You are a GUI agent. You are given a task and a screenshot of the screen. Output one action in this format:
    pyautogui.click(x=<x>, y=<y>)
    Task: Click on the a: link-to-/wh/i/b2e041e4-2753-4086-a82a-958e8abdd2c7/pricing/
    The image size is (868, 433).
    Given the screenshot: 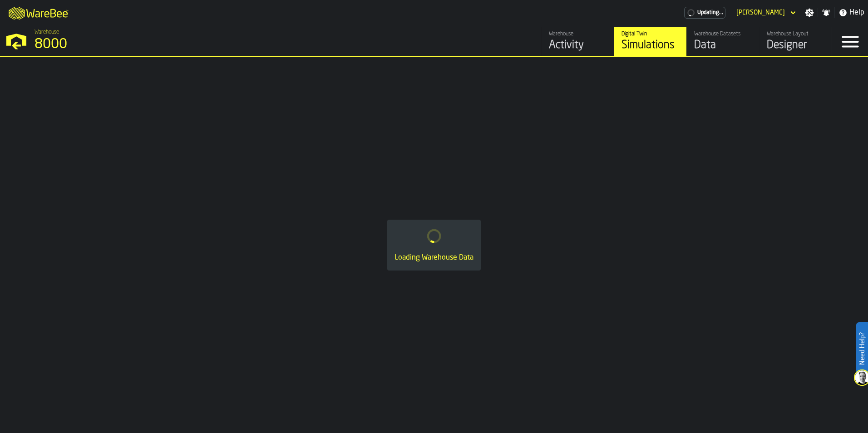 What is the action you would take?
    pyautogui.click(x=704, y=13)
    